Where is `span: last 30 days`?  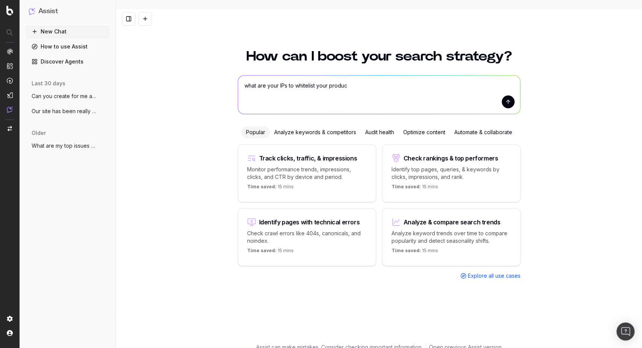
span: last 30 days is located at coordinates (49, 84).